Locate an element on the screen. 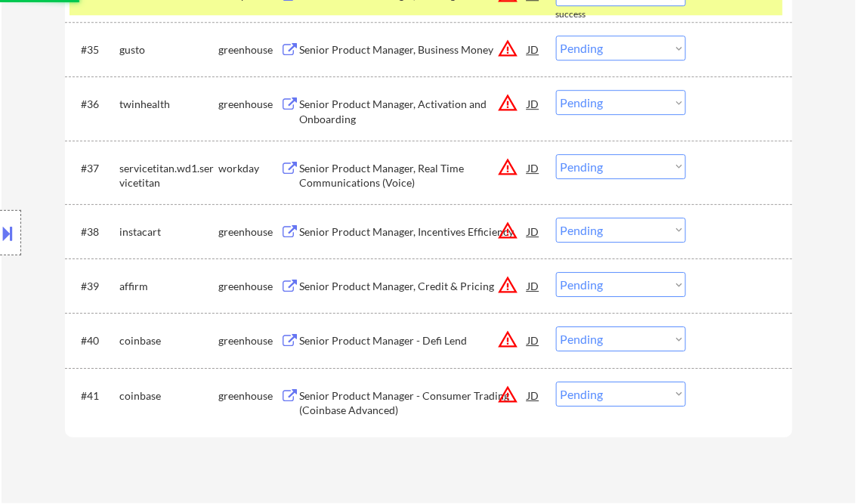 This screenshot has height=504, width=856. div: #41 is located at coordinates (94, 395).